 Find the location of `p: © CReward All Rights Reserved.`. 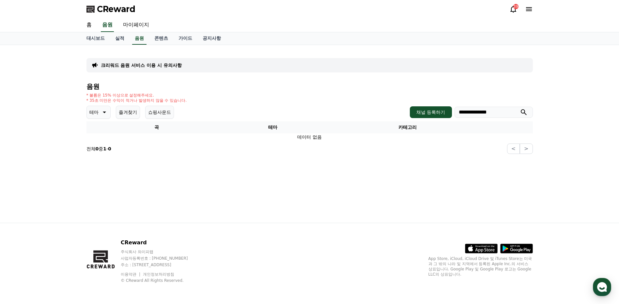

p: © CReward All Rights Reserved. is located at coordinates (161, 281).